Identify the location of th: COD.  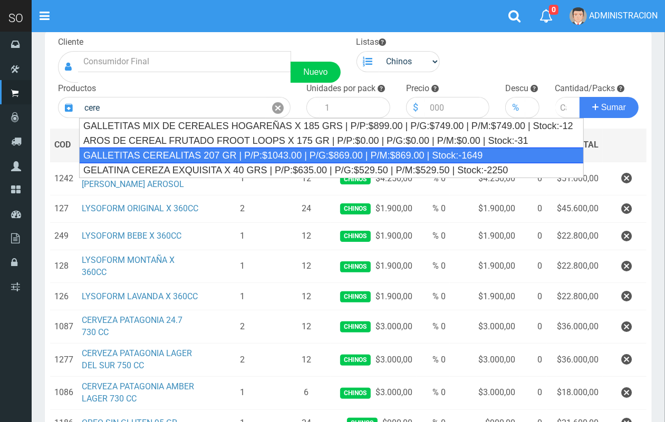
(64, 145).